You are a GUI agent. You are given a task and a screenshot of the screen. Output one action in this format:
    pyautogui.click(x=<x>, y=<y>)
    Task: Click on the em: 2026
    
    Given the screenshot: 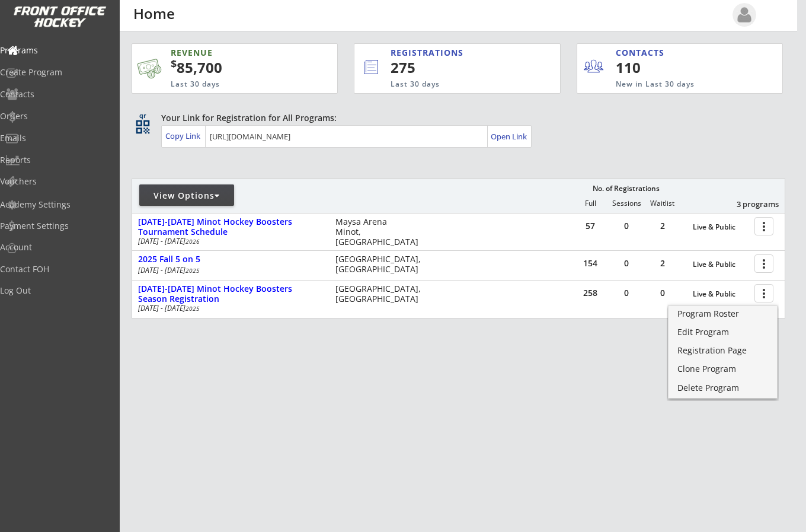 What is the action you would take?
    pyautogui.click(x=192, y=241)
    